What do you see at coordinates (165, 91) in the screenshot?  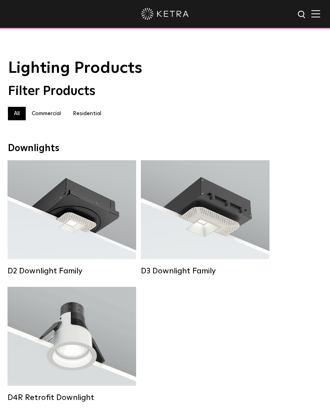 I see `div: Filter Products` at bounding box center [165, 91].